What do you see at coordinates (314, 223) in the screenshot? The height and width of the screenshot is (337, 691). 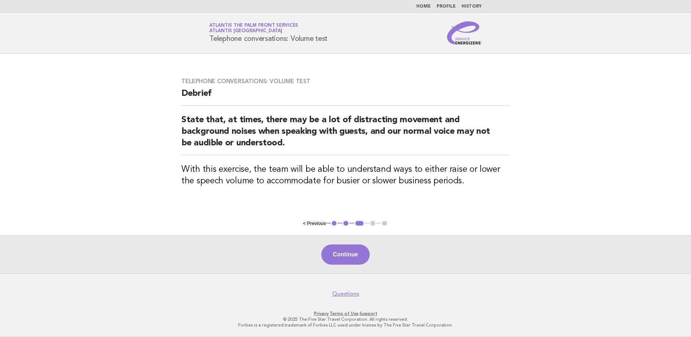 I see `button: < Previous` at bounding box center [314, 223].